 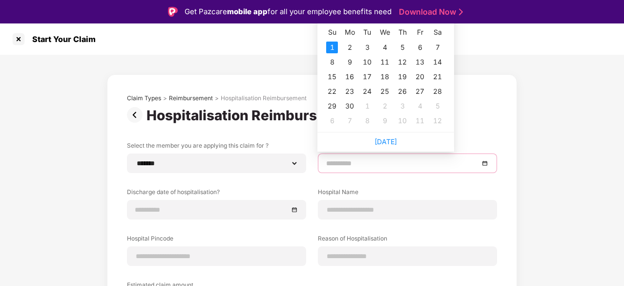 I want to click on div: Claim Types, so click(x=144, y=98).